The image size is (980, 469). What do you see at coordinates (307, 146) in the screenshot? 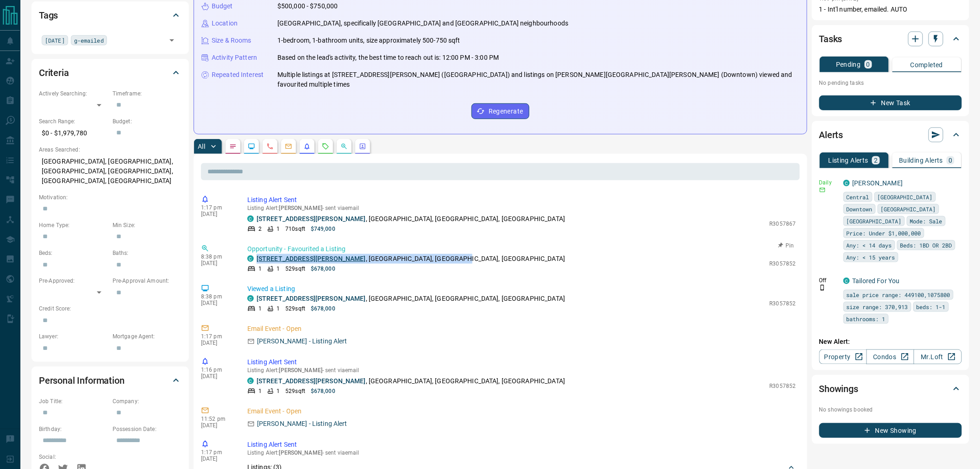
I see `svg: Listing Alerts` at bounding box center [307, 146].